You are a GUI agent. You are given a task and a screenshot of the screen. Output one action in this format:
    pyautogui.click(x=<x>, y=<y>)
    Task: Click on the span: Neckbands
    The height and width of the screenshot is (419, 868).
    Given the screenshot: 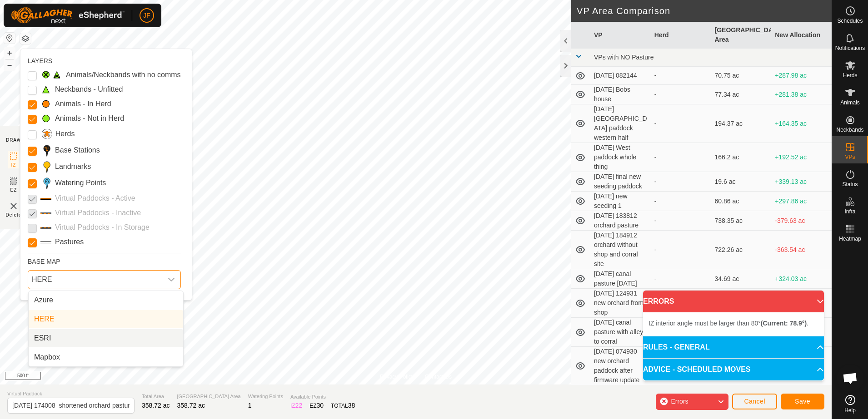 What is the action you would take?
    pyautogui.click(x=850, y=130)
    